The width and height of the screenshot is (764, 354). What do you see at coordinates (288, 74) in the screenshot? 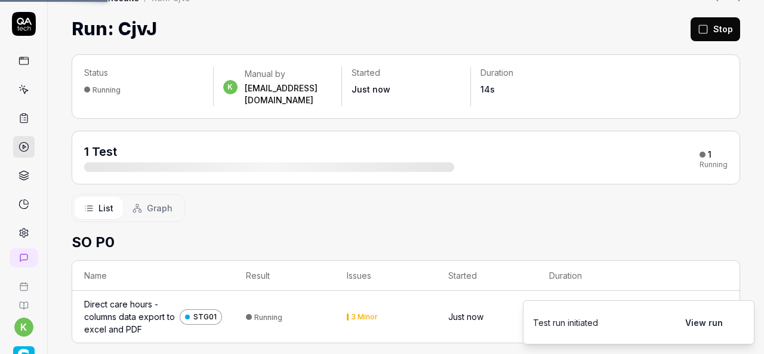
I see `div: Manual by` at bounding box center [288, 74].